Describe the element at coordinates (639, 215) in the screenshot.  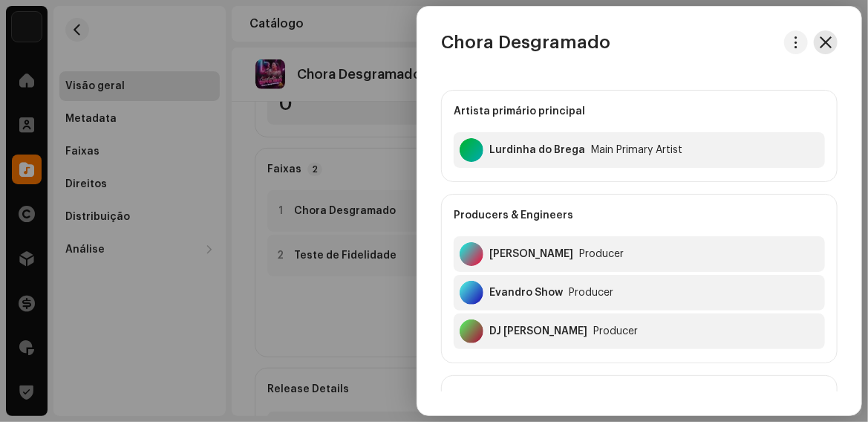
I see `div: Producers & Engineers` at that location.